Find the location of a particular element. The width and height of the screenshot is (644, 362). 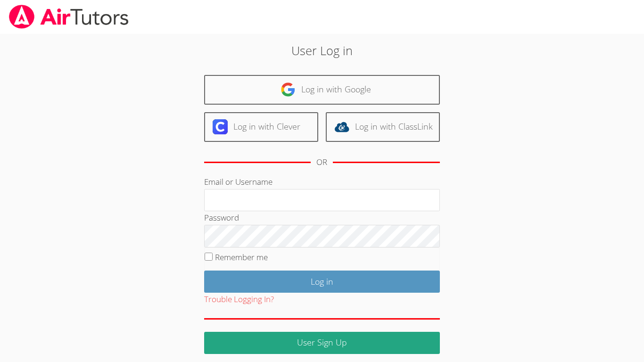

h2: User Log in is located at coordinates (322, 50).